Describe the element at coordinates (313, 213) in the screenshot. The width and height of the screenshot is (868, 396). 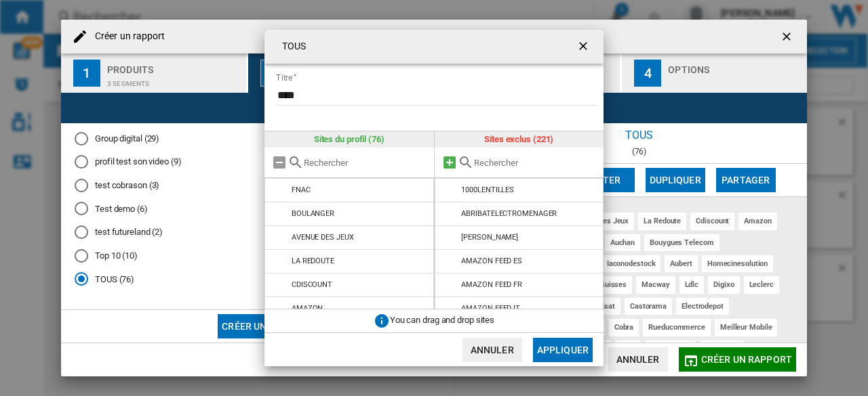
I see `div: BOULANGER` at that location.